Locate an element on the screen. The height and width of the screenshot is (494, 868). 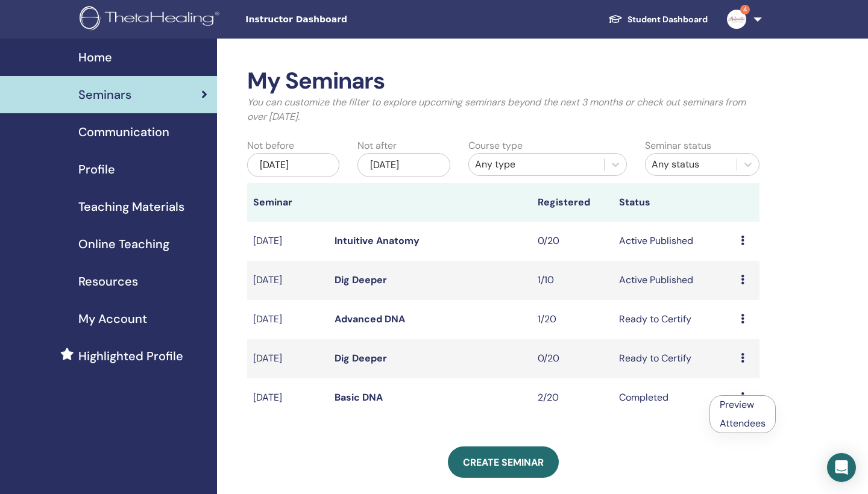
span: Create seminar is located at coordinates (503, 462).